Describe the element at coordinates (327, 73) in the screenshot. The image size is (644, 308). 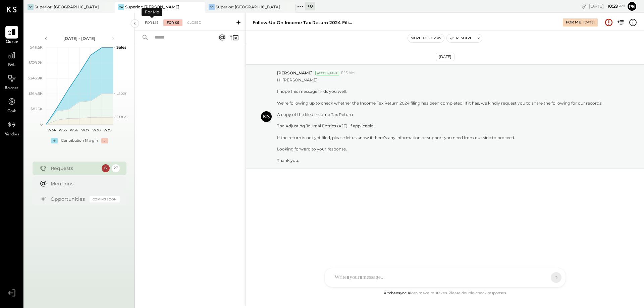
I see `div: Accountant` at that location.